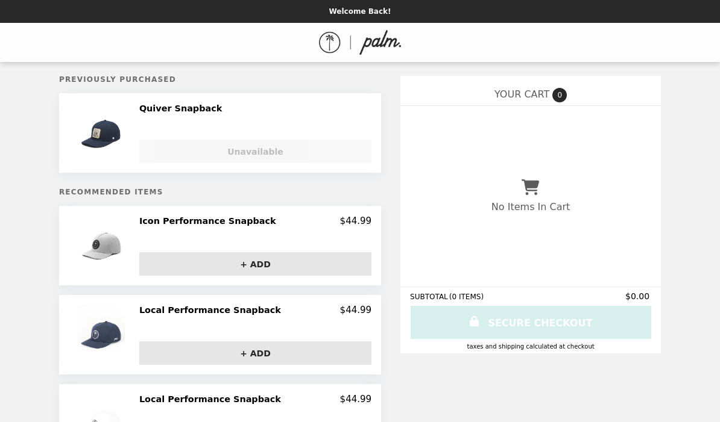 The height and width of the screenshot is (422, 720). I want to click on span: ( 0 ITEMS ), so click(466, 297).